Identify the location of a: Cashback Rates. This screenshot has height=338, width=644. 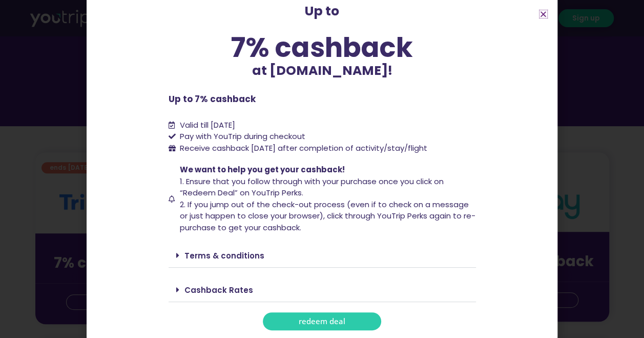
(219, 290).